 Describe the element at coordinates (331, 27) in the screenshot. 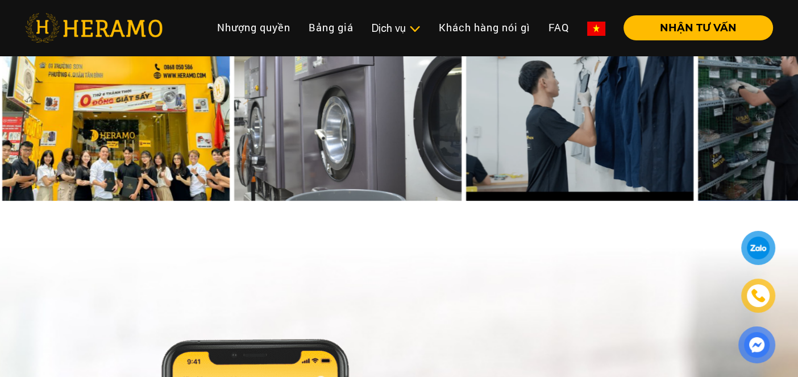

I see `a: Bảng giá` at that location.